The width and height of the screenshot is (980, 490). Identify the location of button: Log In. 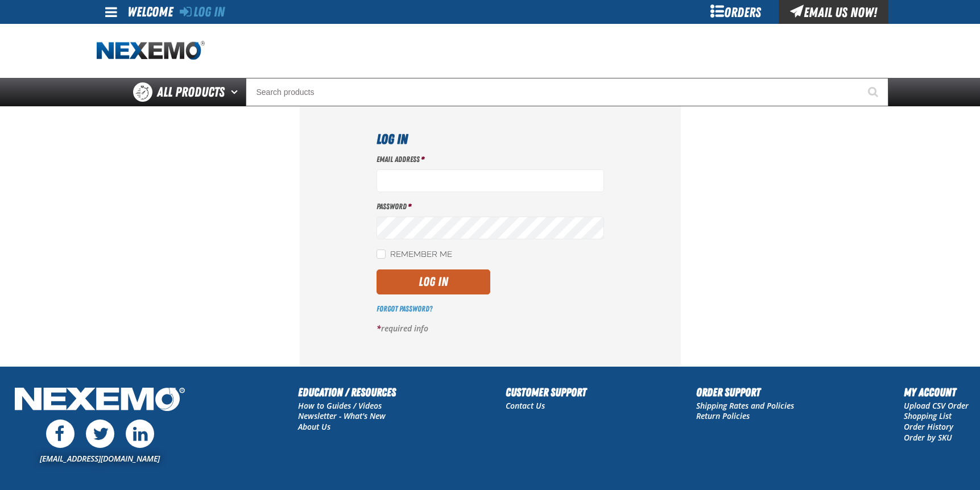
(433, 282).